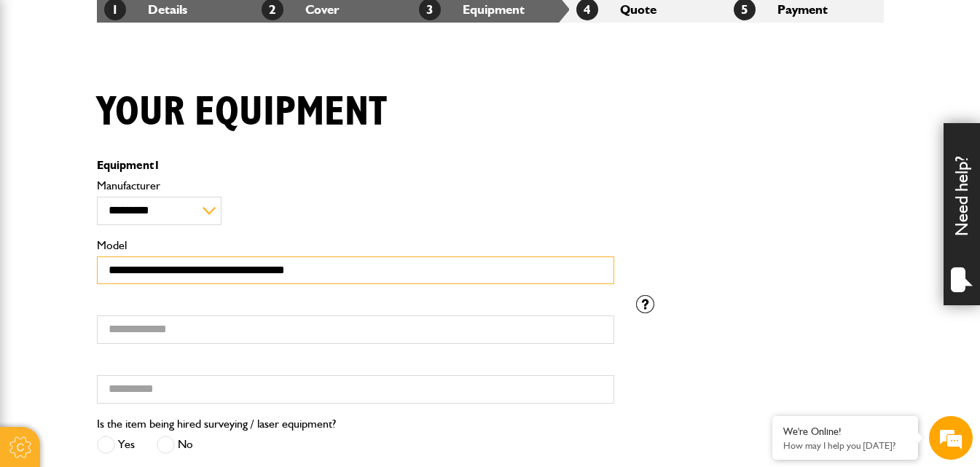 The width and height of the screenshot is (980, 467). Describe the element at coordinates (217, 424) in the screenshot. I see `label: Is the item being hired surveying / laser equipment?` at that location.